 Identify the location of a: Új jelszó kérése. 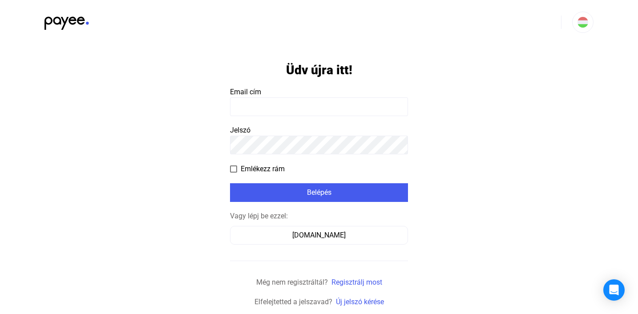
(360, 302).